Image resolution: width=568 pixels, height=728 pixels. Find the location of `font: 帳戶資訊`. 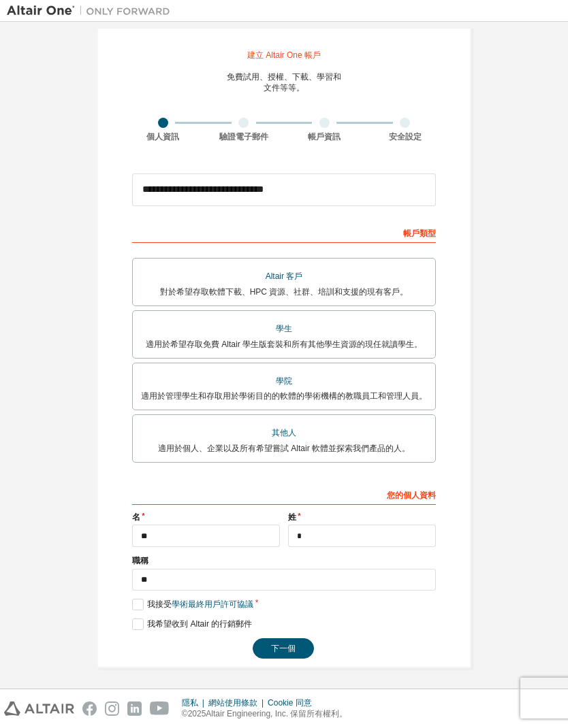

font: 帳戶資訊 is located at coordinates (324, 137).